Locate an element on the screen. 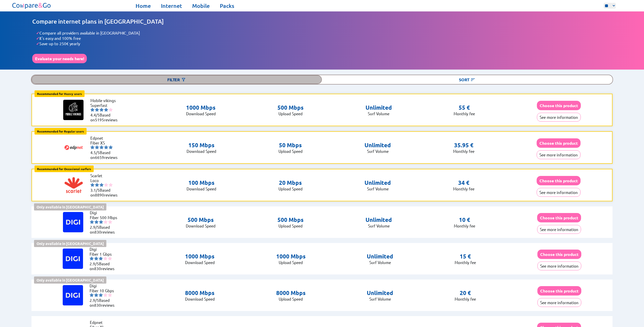  li: Superfast is located at coordinates (106, 105).